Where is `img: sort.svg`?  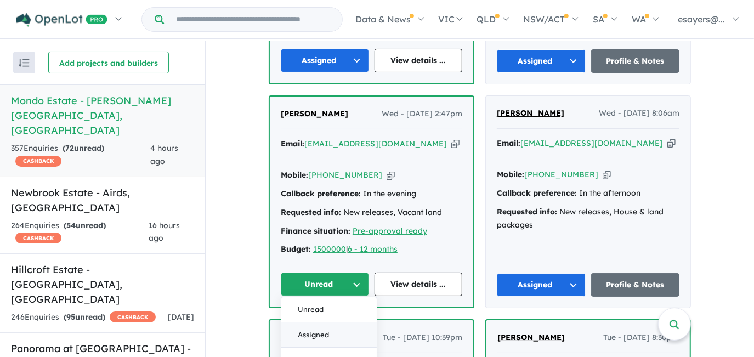 img: sort.svg is located at coordinates (24, 62).